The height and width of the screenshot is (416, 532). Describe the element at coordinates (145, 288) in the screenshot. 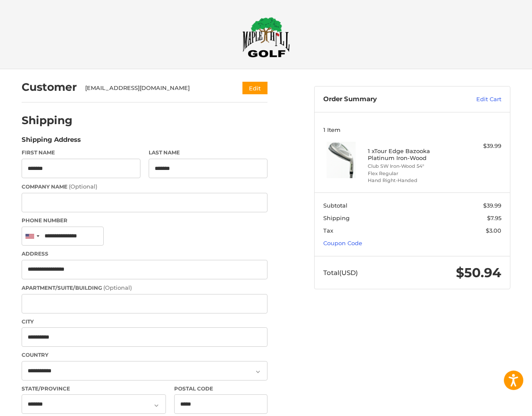

I see `label: Apartment/Suite/Building` at that location.